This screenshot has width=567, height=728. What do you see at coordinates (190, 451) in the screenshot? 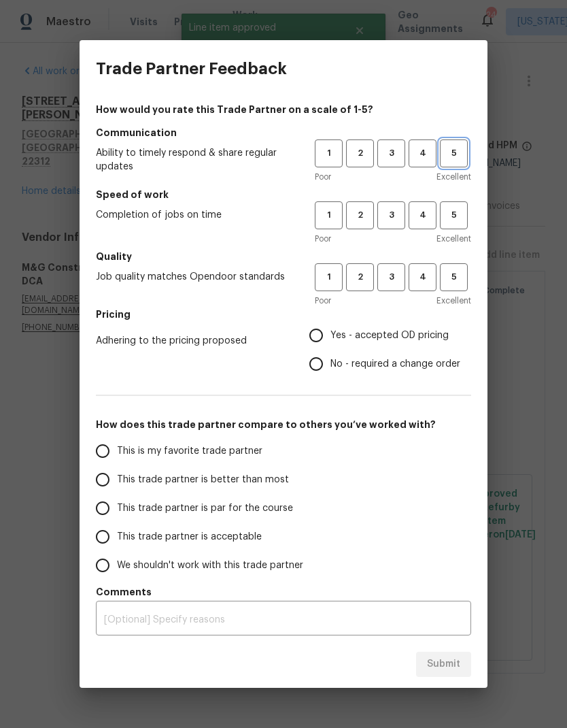
I see `span: This is my favorite trade partner` at bounding box center [190, 451].